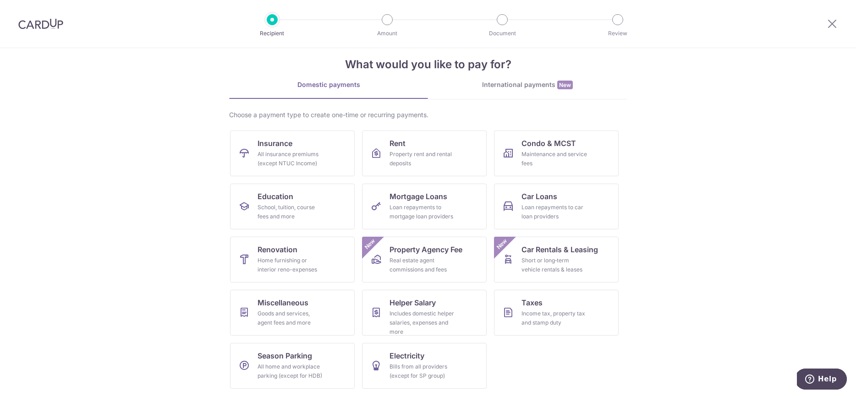 Image resolution: width=856 pixels, height=396 pixels. I want to click on span: Education, so click(275, 197).